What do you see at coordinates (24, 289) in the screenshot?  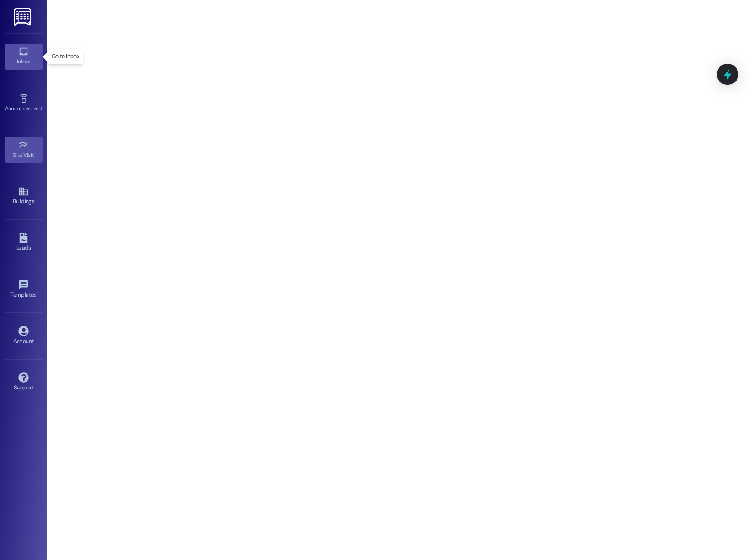 I see `a: Templates •` at bounding box center [24, 289].